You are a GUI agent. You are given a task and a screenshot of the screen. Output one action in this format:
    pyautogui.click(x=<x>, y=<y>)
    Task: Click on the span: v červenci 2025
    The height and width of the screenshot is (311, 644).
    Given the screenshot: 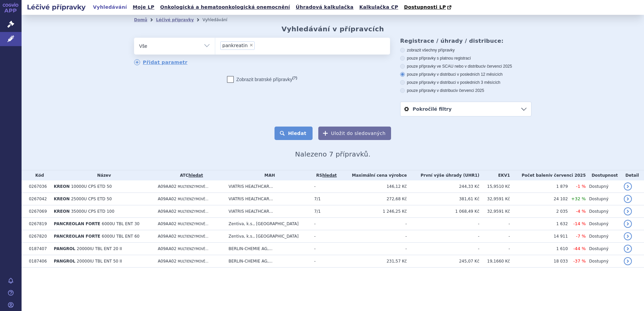 What is the action you would take?
    pyautogui.click(x=568, y=175)
    